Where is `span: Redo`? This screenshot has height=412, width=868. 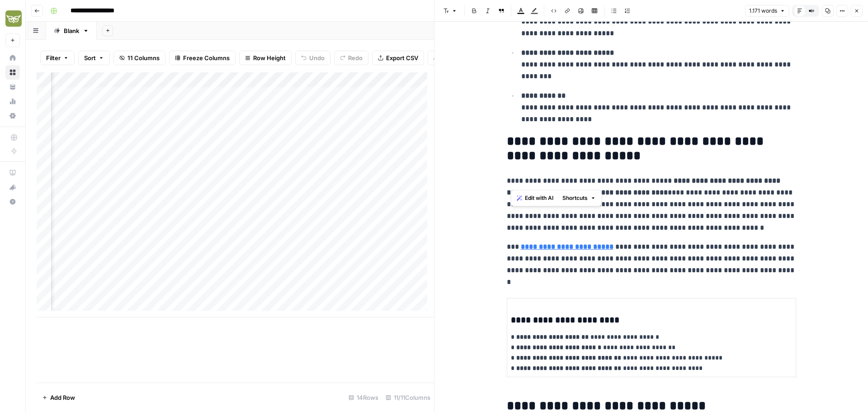 span: Redo is located at coordinates (355, 58).